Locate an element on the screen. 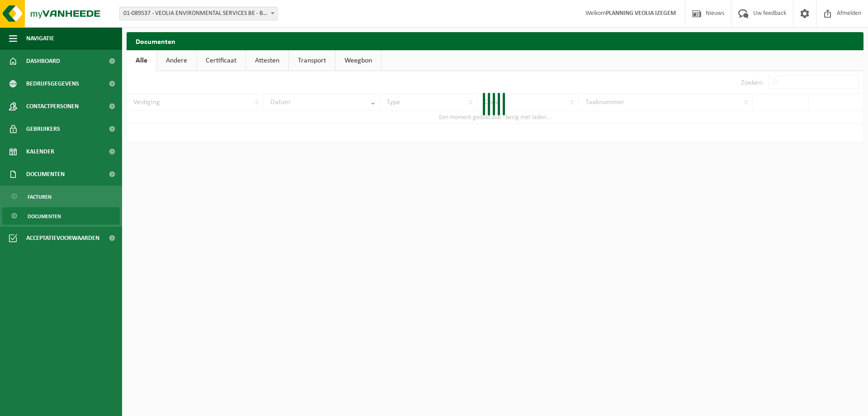 Image resolution: width=868 pixels, height=416 pixels. span: Acceptatievoorwaarden is located at coordinates (63, 238).